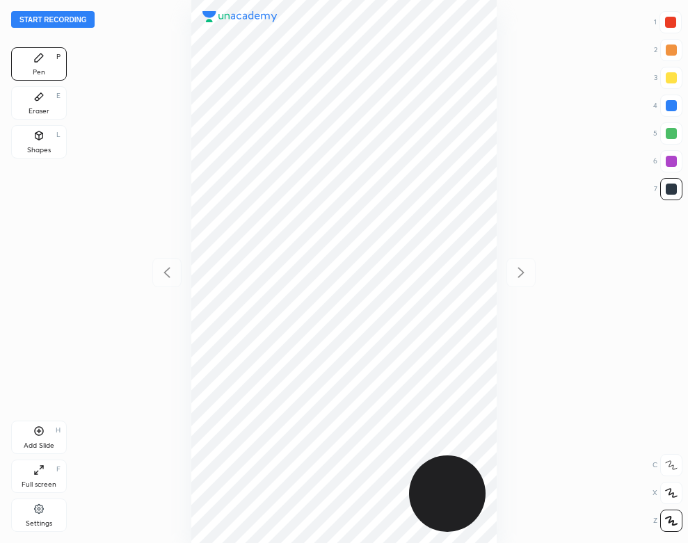 Image resolution: width=688 pixels, height=543 pixels. I want to click on div: 3, so click(668, 78).